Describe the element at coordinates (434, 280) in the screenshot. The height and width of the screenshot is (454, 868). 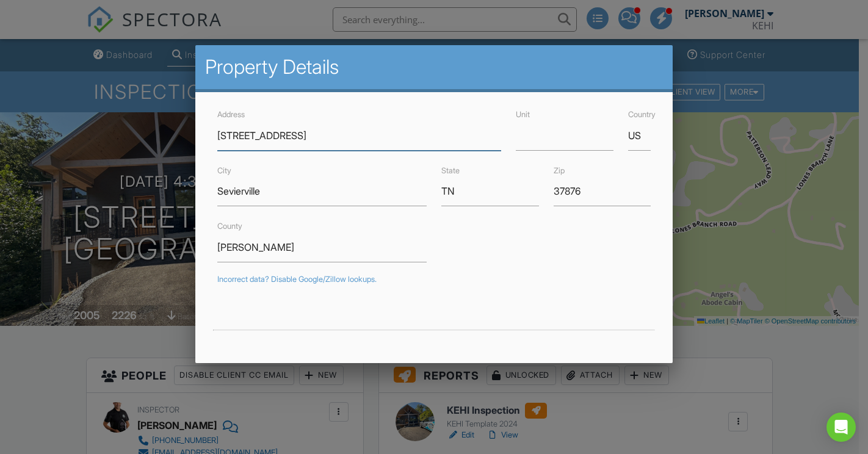
I see `div: Incorrect data? Disable Google/Zillow lookups.` at that location.